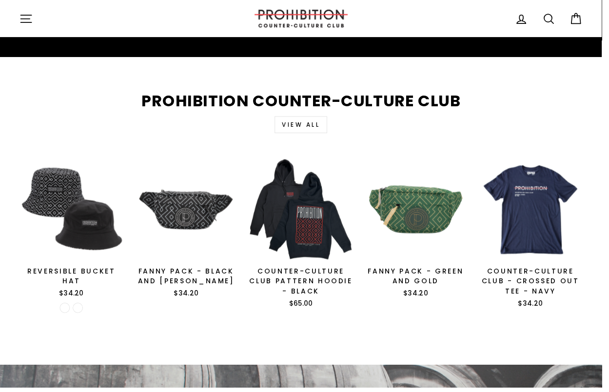 The height and width of the screenshot is (392, 609). Describe the element at coordinates (304, 284) in the screenshot. I see `div: Counter-Culture Club Pattern Hoodie - Black` at that location.